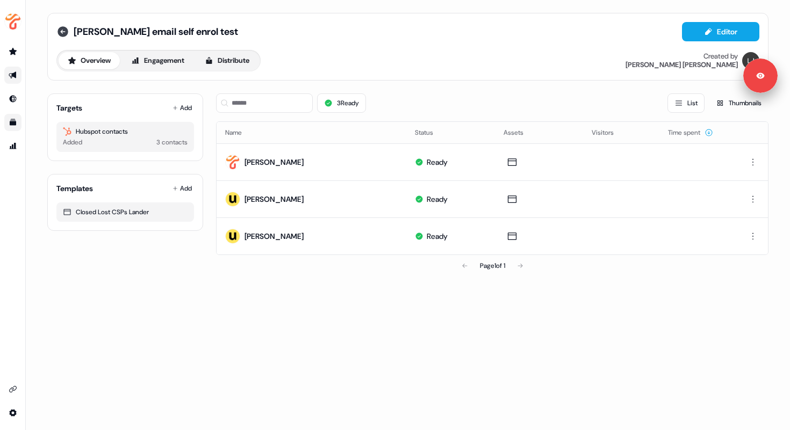  Describe the element at coordinates (75, 189) in the screenshot. I see `div: Templates` at that location.